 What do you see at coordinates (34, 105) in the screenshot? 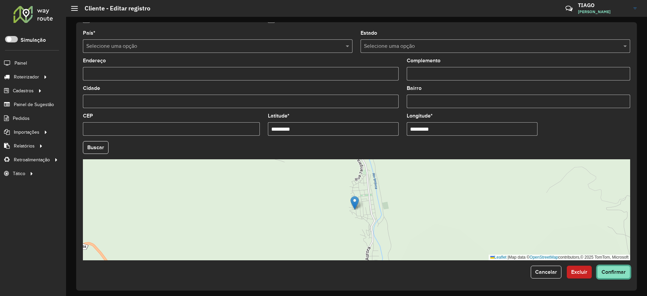
I see `span: Painel de Sugestão` at bounding box center [34, 105].